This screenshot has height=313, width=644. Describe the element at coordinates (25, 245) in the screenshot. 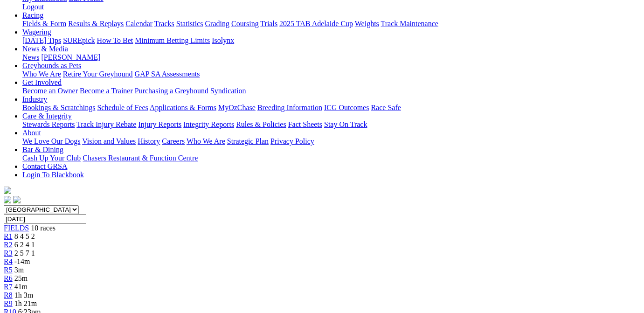

I see `span: 6 2 4 1` at that location.